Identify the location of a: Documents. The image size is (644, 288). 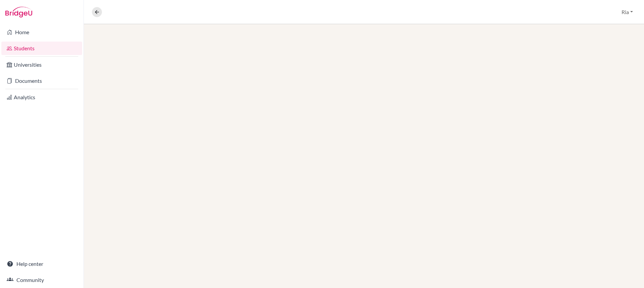
(42, 81).